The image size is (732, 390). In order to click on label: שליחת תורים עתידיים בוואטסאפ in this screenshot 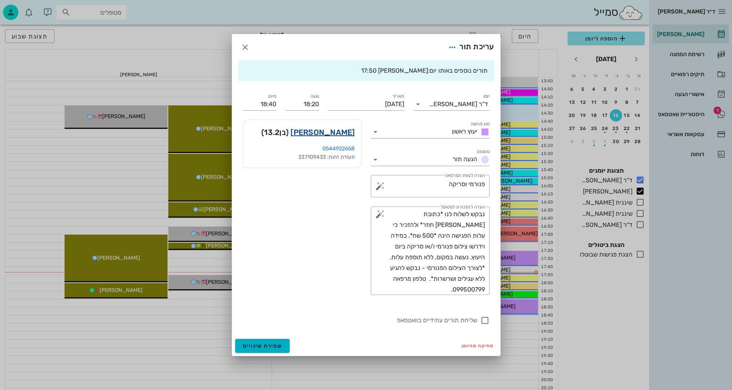, I will do `click(360, 320)`.